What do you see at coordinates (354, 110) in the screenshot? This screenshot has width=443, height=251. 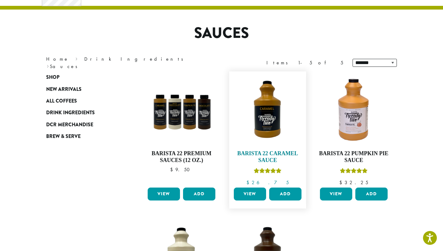 I see `img: DP3239.64-oz.01.default.png` at bounding box center [354, 110].